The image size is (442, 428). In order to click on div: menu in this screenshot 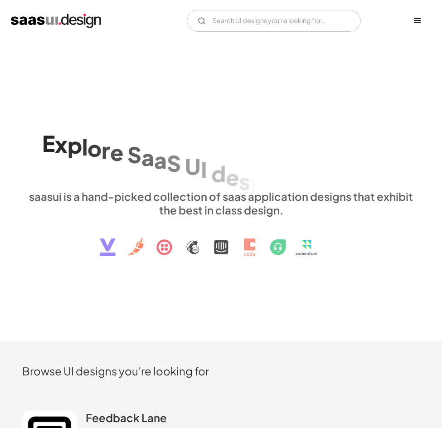, I will do `click(417, 21)`.